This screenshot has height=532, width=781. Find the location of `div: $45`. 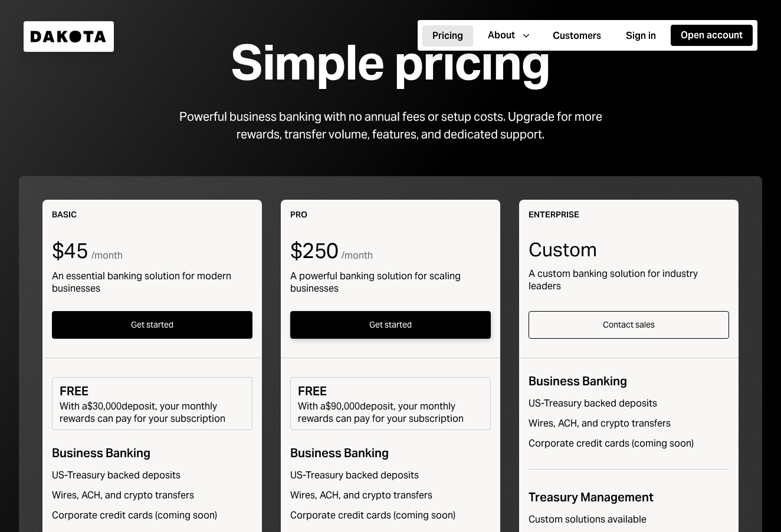

div: $45 is located at coordinates (70, 251).